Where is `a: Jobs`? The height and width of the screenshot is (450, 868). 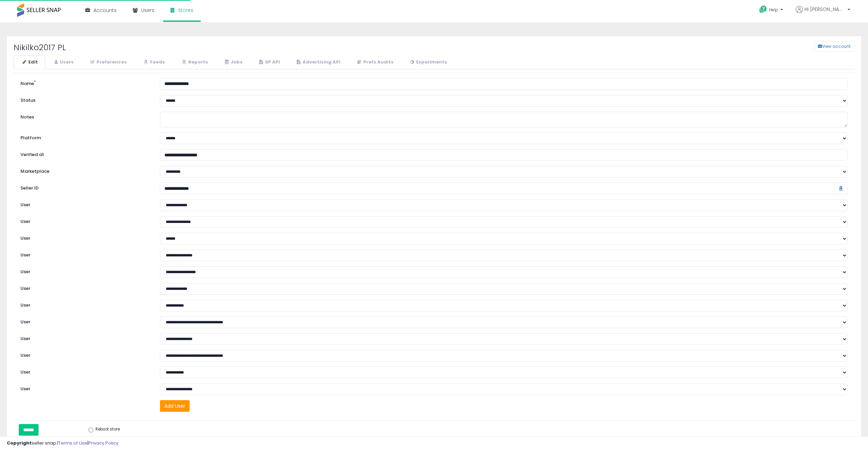
a: Jobs is located at coordinates (233, 62).